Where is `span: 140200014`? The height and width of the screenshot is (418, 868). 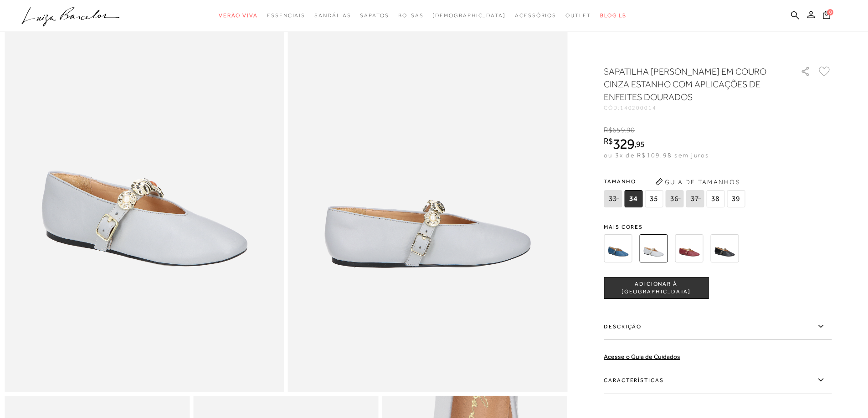
span: 140200014 is located at coordinates (639, 108).